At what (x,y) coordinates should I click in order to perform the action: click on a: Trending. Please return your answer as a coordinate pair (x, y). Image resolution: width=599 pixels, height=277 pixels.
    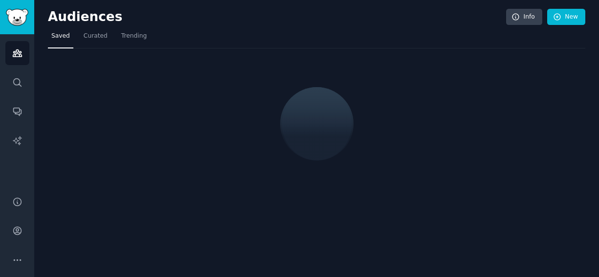
    Looking at the image, I should click on (134, 38).